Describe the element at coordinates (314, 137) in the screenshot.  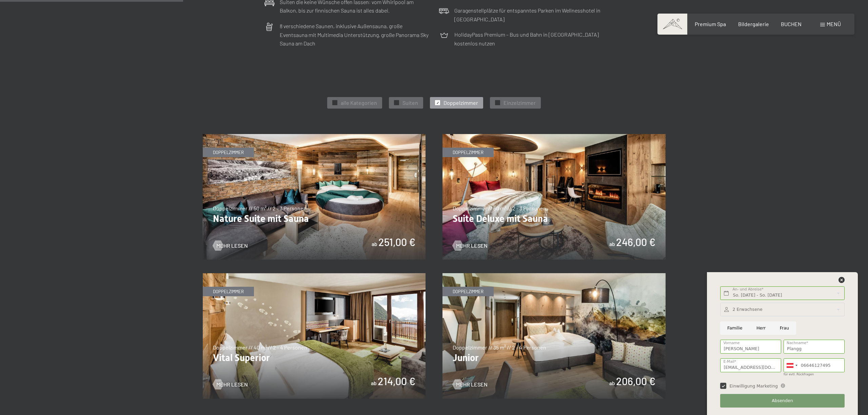
I see `a: Nature Suite mit Sauna` at that location.